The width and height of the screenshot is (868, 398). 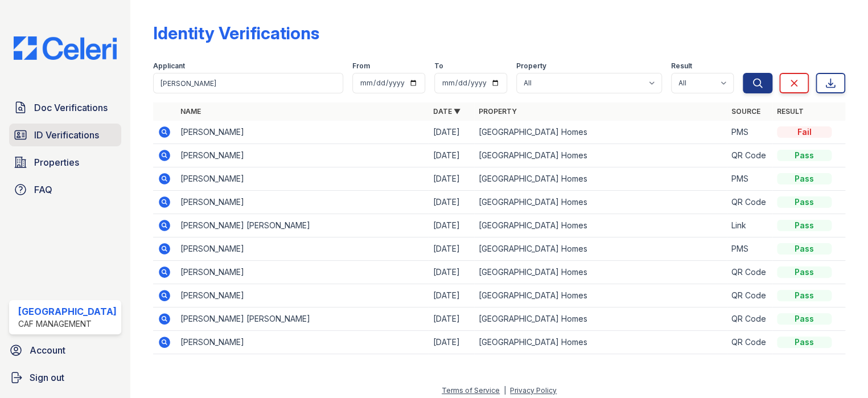 I want to click on span: Doc Verifications, so click(x=70, y=107).